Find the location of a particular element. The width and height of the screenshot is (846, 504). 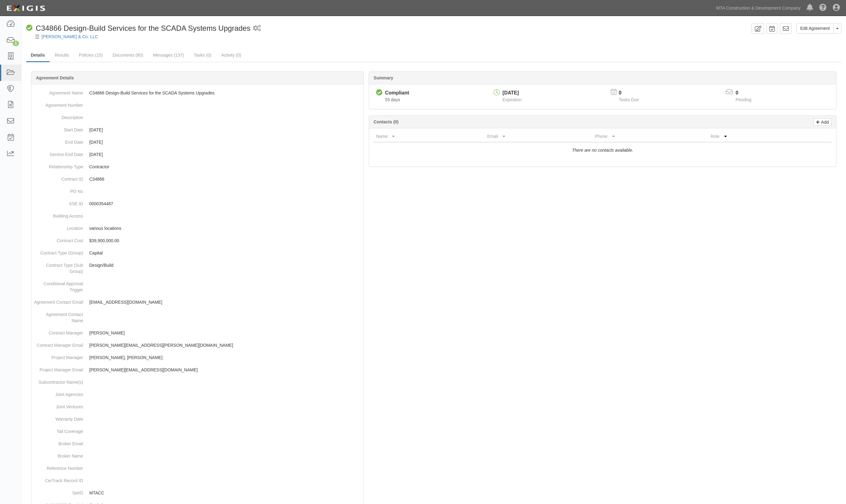

th: Role is located at coordinates (757, 136).